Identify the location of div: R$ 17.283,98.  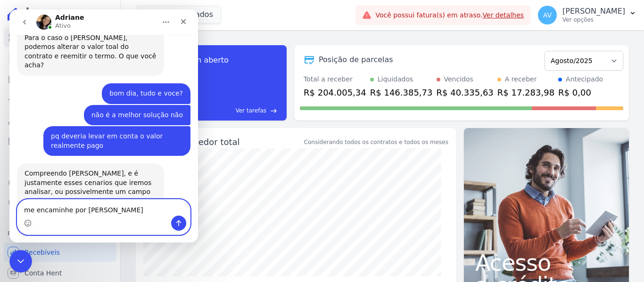
(526, 92).